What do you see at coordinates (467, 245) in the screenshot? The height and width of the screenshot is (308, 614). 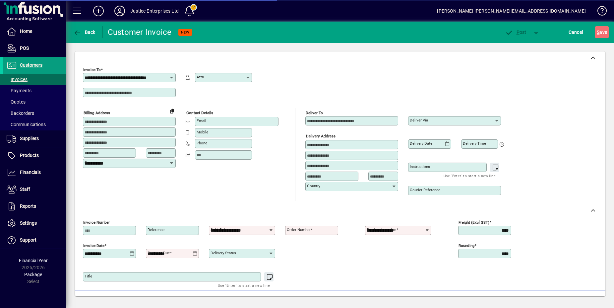 I see `mat-label: Rounding` at bounding box center [467, 245].